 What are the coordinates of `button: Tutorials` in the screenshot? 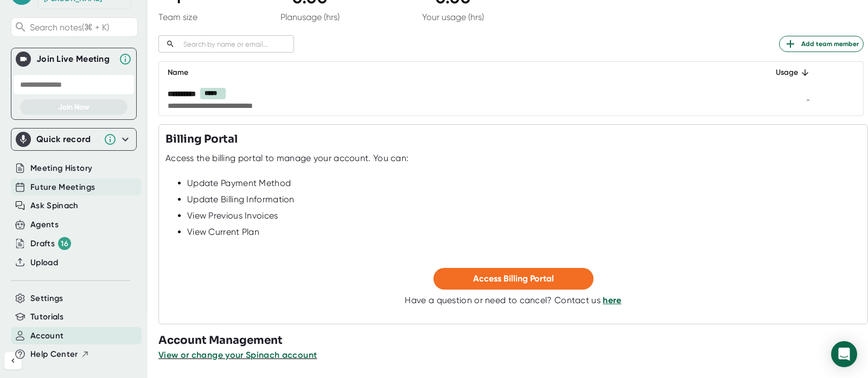 It's located at (47, 317).